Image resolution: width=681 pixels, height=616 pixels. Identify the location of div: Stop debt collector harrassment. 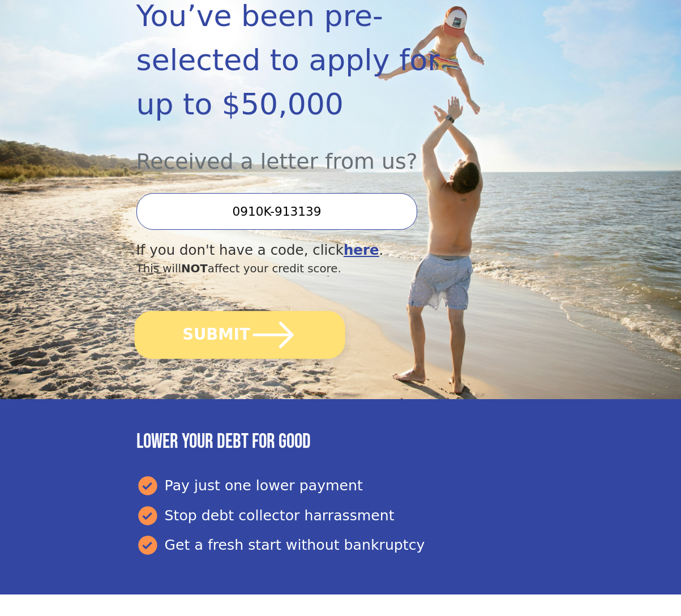
(340, 516).